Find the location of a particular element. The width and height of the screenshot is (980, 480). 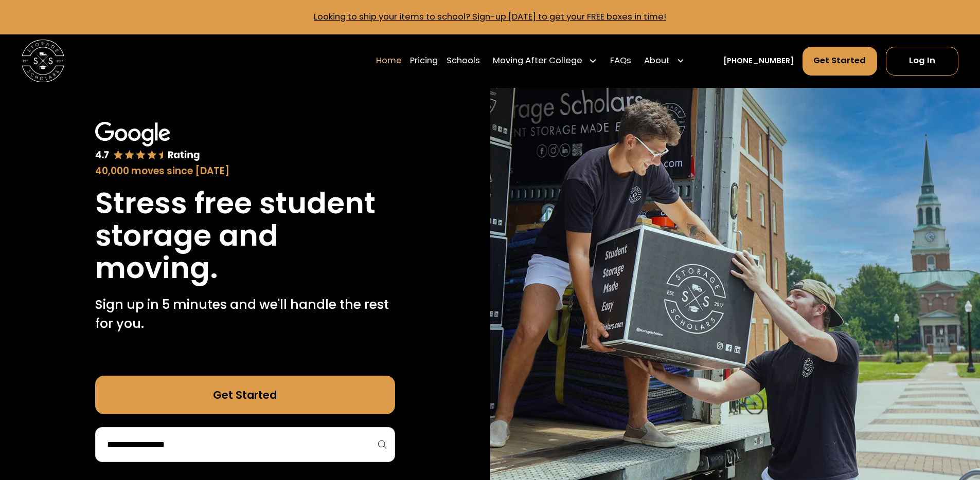

a: Home is located at coordinates (389, 60).